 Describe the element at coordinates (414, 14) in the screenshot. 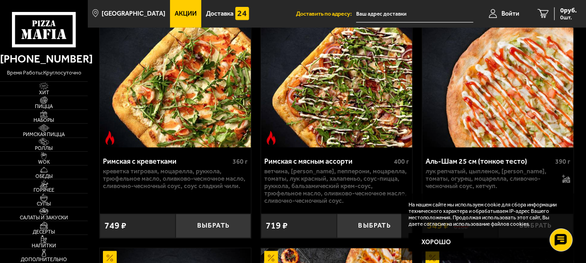

I see `input: Ваш адрес доставки` at that location.